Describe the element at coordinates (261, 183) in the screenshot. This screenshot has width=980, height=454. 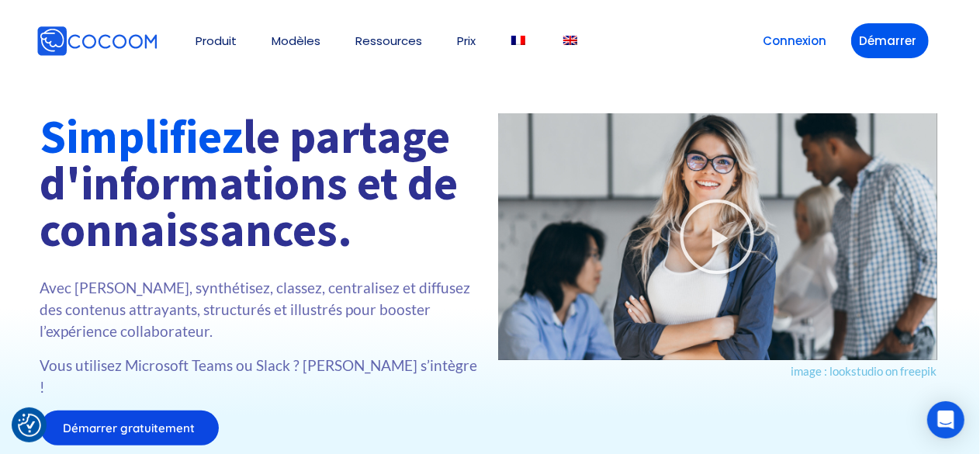
I see `h1: le partage d'informations et de connaissances.` at that location.